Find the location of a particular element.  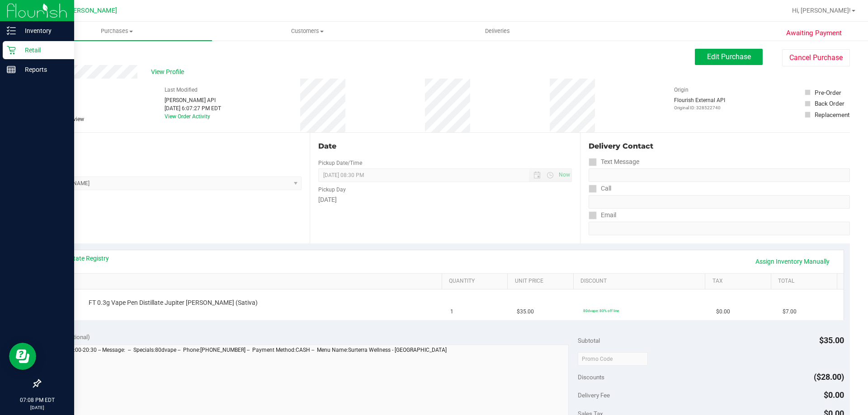

a: View State Registry is located at coordinates (82, 258).